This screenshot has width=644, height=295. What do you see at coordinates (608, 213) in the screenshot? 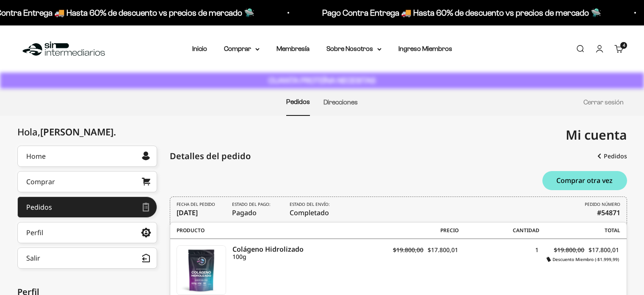
I see `b: #54871` at bounding box center [608, 213].